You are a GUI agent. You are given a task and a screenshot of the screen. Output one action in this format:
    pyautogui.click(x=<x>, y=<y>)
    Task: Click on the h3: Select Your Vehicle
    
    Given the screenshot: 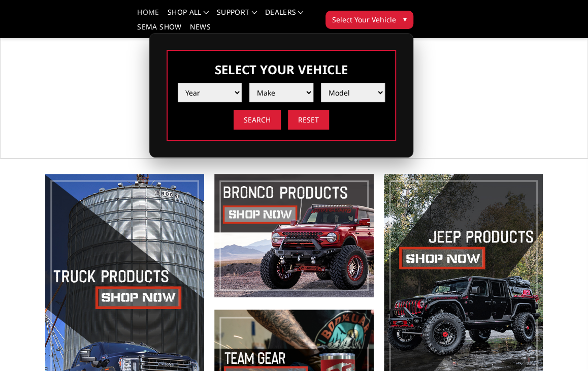 What is the action you would take?
    pyautogui.click(x=281, y=69)
    